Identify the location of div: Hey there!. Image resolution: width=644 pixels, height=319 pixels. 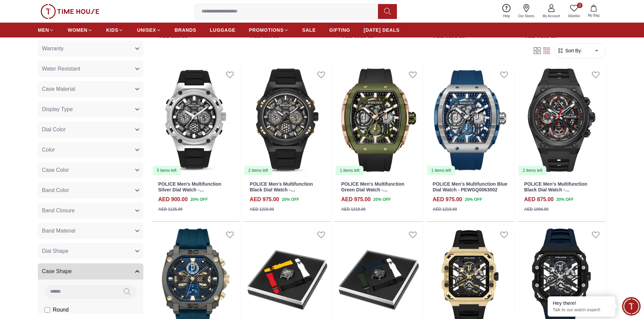
(582, 303).